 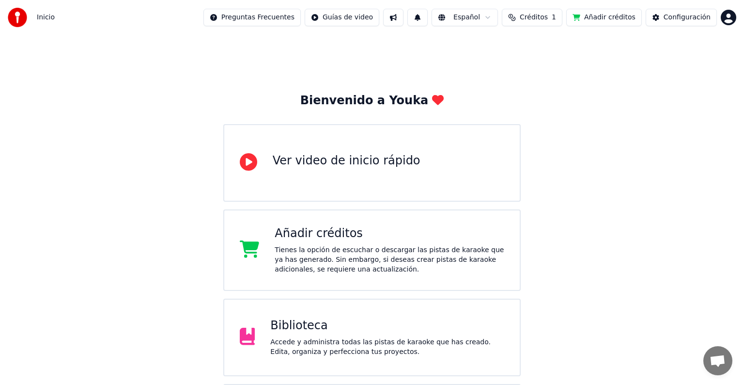 What do you see at coordinates (342, 17) in the screenshot?
I see `button: Guías de video` at bounding box center [342, 17].